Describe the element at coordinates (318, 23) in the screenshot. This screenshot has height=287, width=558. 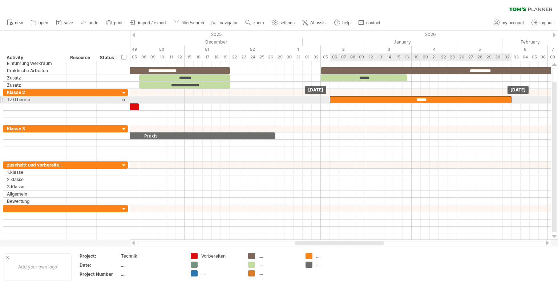
I see `span: AI assist` at that location.